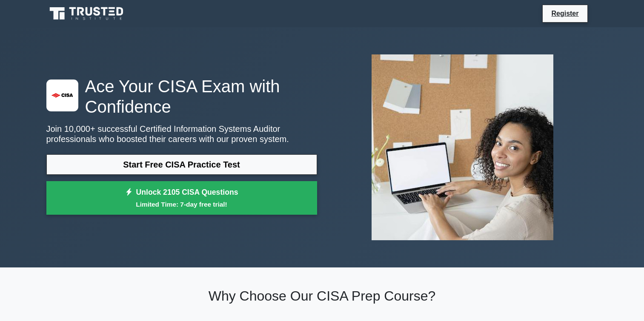 The image size is (644, 321). What do you see at coordinates (322, 296) in the screenshot?
I see `h2: Why Choose Our CISA Prep Course?` at bounding box center [322, 296].